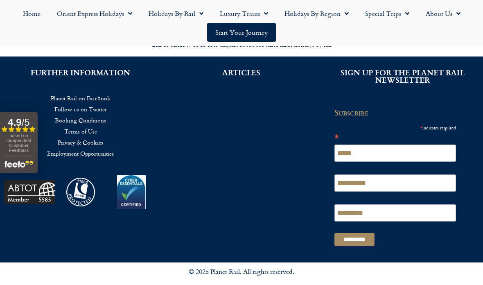  What do you see at coordinates (80, 72) in the screenshot?
I see `h2: FURTHER INFORMATION` at bounding box center [80, 72].